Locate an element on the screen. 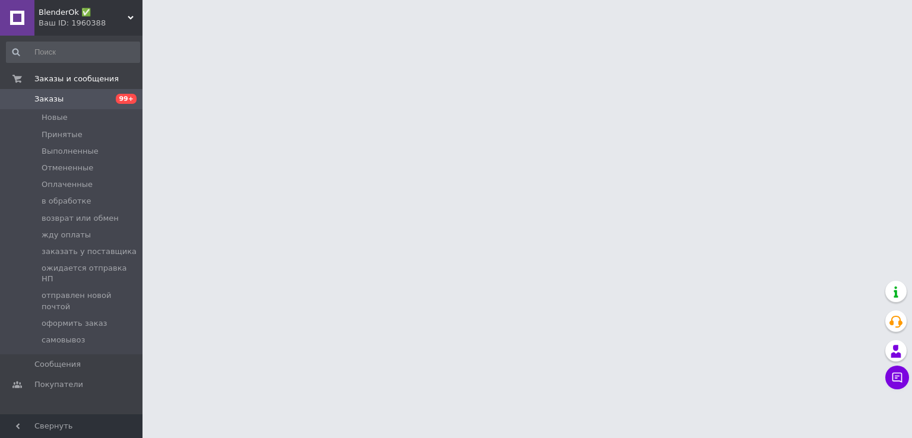 The width and height of the screenshot is (912, 438). span: заказать у поставщика is located at coordinates (89, 252).